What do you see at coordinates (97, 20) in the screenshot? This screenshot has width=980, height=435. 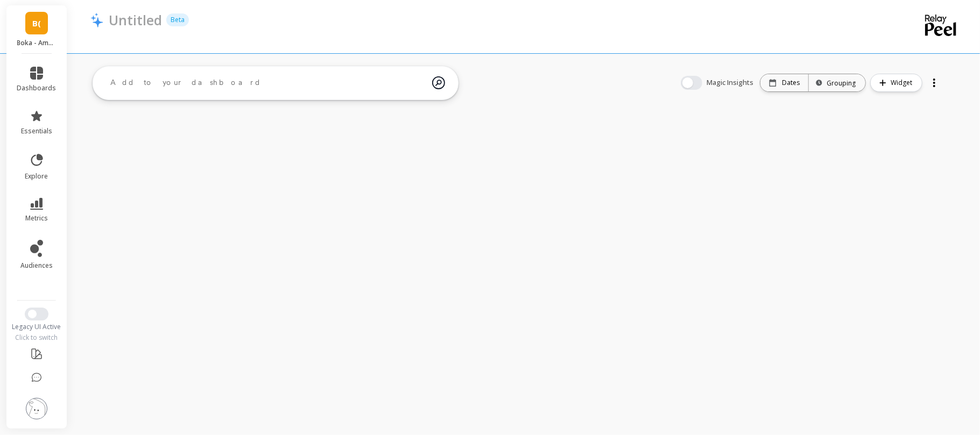 I see `img: header icon` at bounding box center [97, 20].